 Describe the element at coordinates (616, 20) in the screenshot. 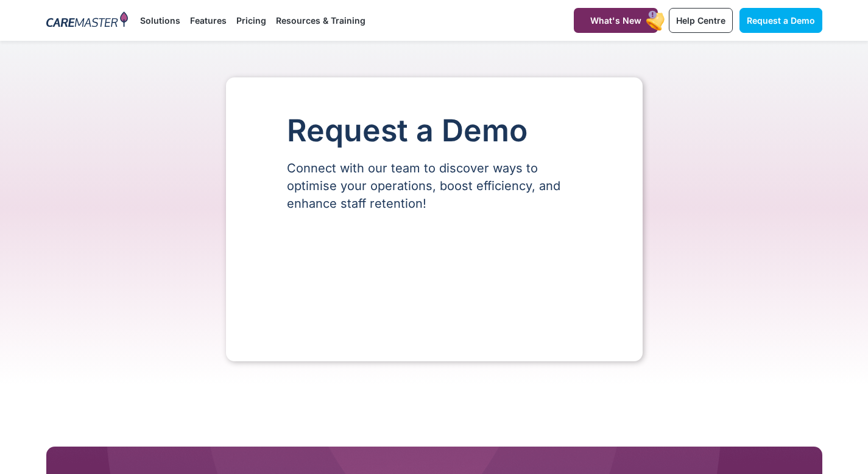

I see `a: What's New` at that location.